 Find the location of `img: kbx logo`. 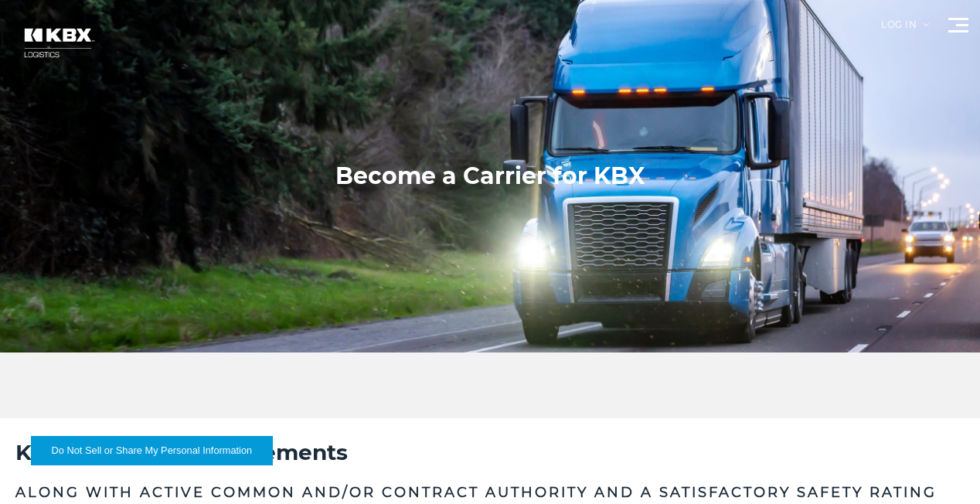

img: kbx logo is located at coordinates (58, 43).